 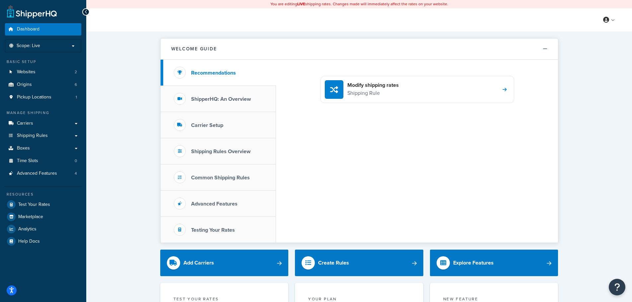 I want to click on p: Shipping Rule, so click(x=373, y=93).